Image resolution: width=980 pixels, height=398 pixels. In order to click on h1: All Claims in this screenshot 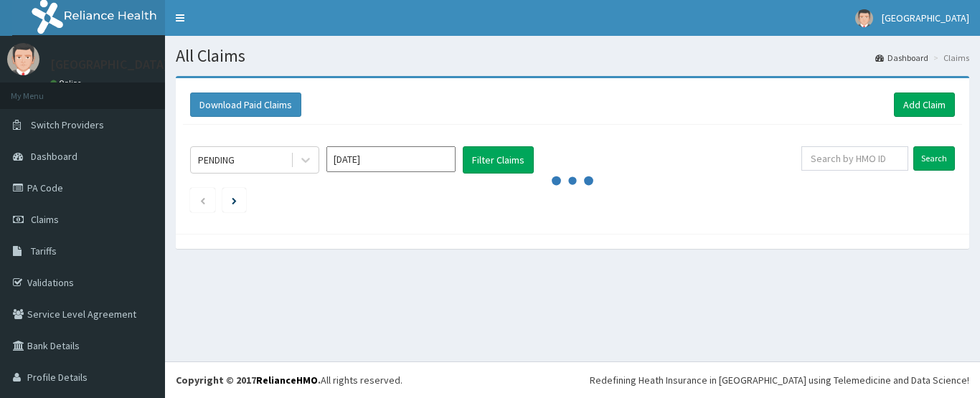, I will do `click(572, 56)`.